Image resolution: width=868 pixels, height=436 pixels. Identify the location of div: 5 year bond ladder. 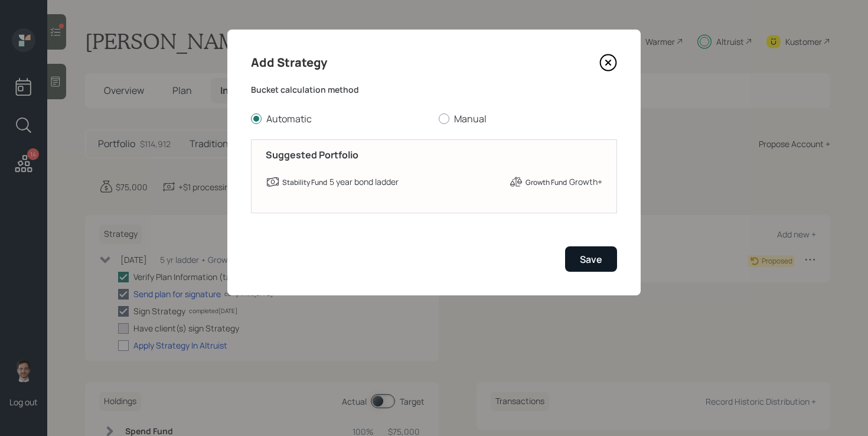
(364, 181).